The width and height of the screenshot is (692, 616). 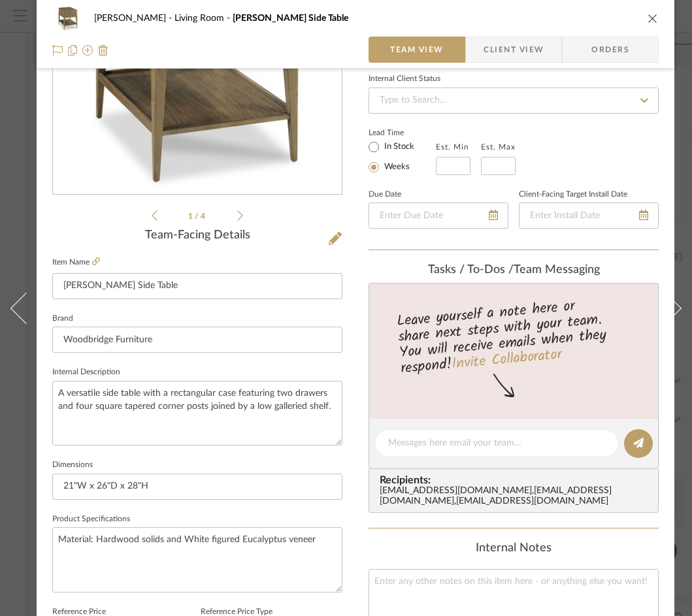 I want to click on label: Reference Price Type, so click(x=236, y=612).